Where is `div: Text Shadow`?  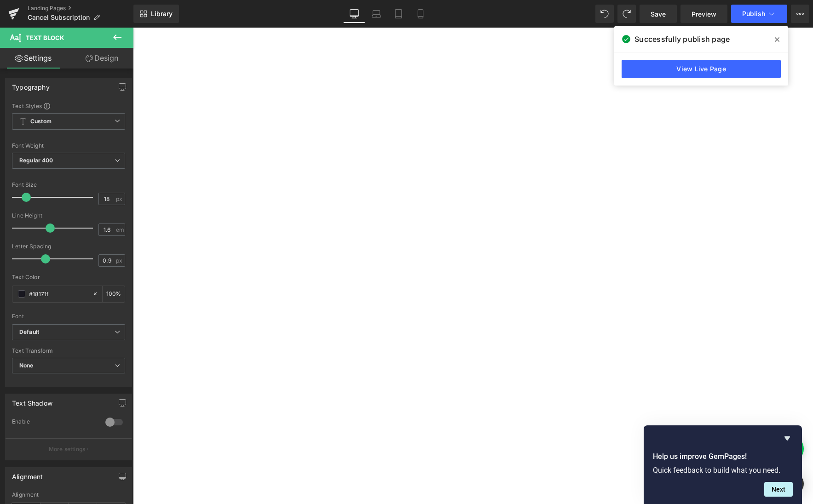
div: Text Shadow is located at coordinates (32, 400).